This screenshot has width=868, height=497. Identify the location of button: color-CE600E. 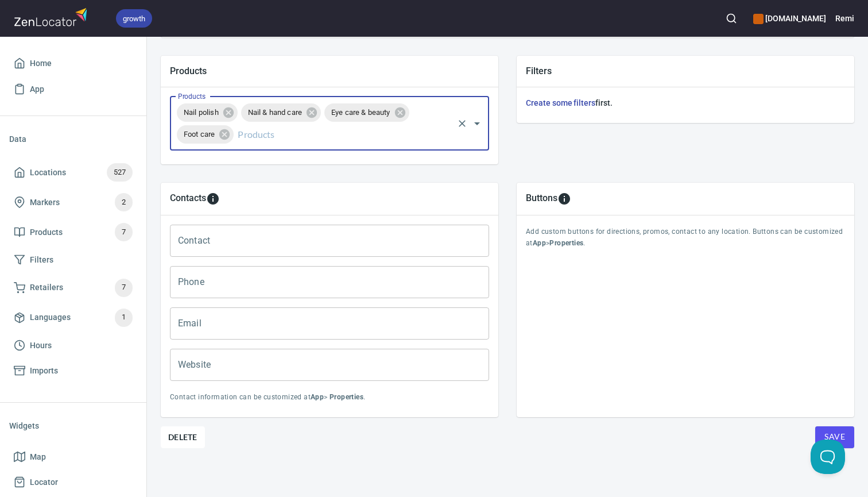
(759, 19).